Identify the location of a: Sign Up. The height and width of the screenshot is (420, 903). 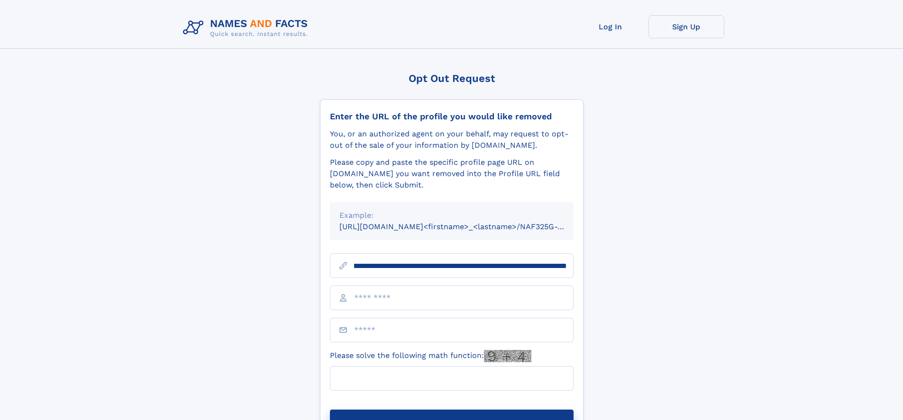
(686, 27).